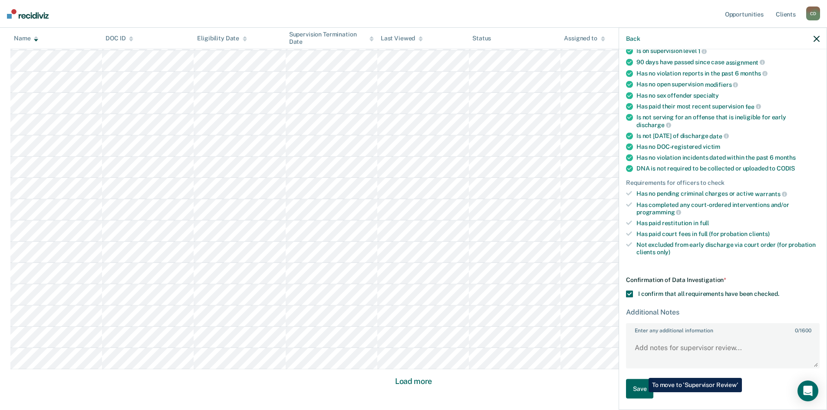 This screenshot has width=827, height=410. What do you see at coordinates (658, 212) in the screenshot?
I see `span: programming` at bounding box center [658, 212].